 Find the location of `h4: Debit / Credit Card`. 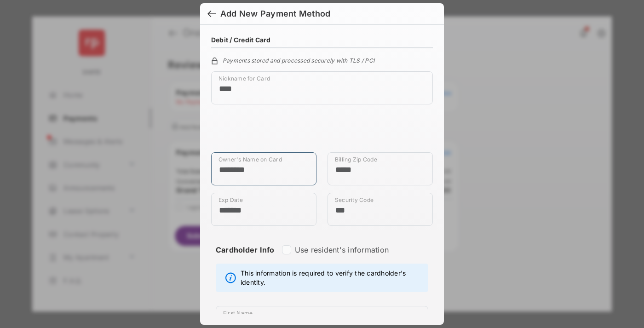

h4: Debit / Credit Card is located at coordinates (241, 39).